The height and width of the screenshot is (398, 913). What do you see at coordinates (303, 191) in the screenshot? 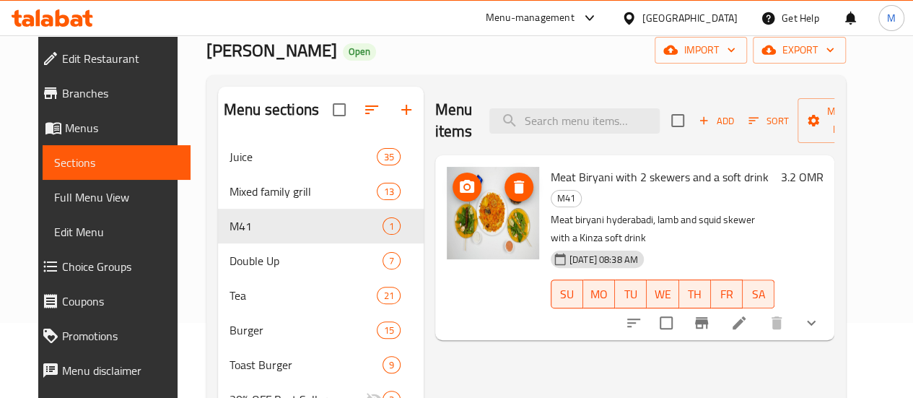
I see `span: Mixed family grill` at bounding box center [303, 191].